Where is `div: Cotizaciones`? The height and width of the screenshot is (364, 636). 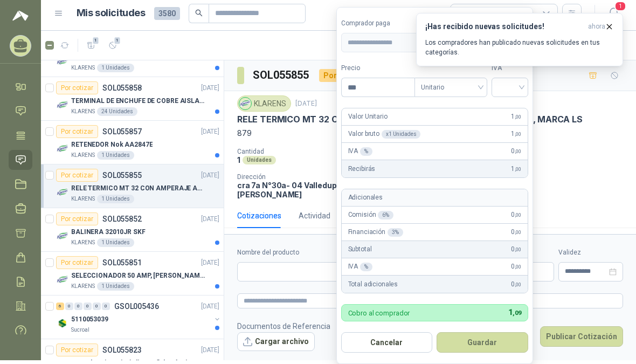 div: Cotizaciones is located at coordinates (259, 215).